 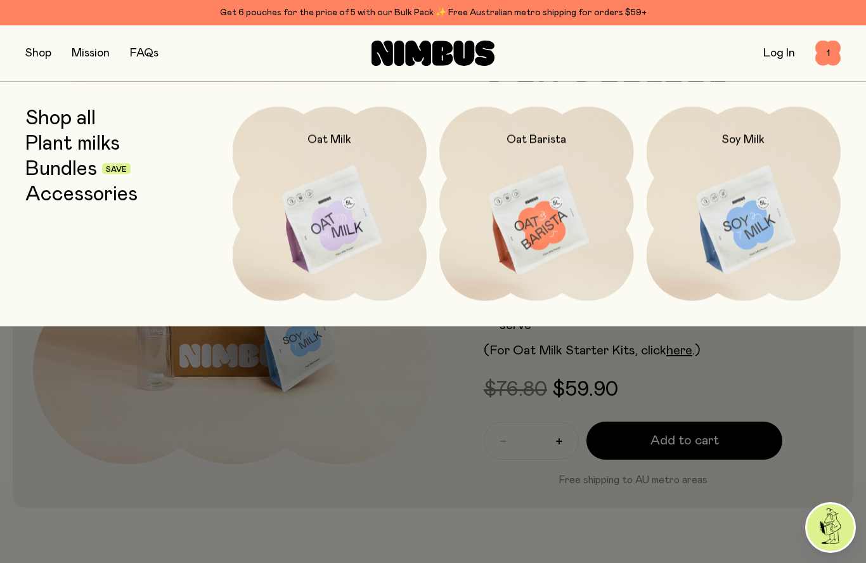 I want to click on h2: Oat Barista, so click(x=537, y=140).